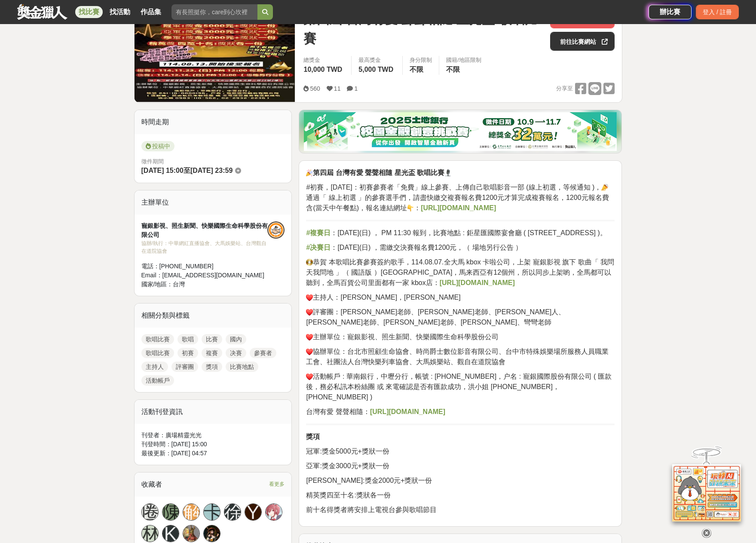 Image resolution: width=756 pixels, height=543 pixels. Describe the element at coordinates (464, 60) in the screenshot. I see `div: 國籍/地區限制` at that location.